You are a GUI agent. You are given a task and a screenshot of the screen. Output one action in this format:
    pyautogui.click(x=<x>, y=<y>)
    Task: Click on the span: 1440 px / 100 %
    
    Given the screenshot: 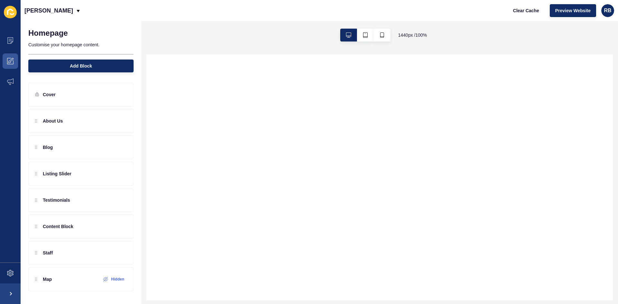 What is the action you would take?
    pyautogui.click(x=413, y=35)
    